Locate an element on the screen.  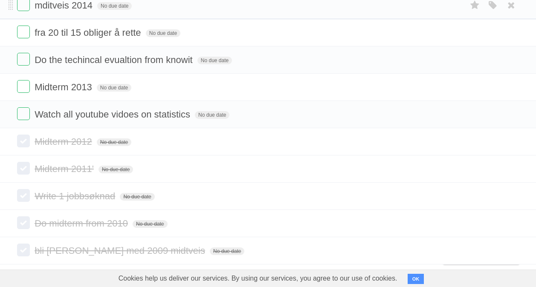
span: Watch all youtube vidoes on statistics is located at coordinates (113, 114).